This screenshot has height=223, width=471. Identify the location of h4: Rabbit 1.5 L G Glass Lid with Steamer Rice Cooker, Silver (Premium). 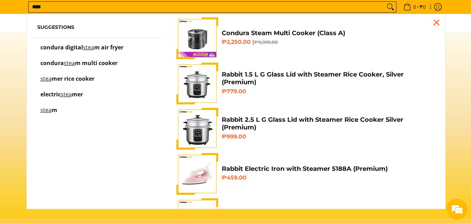
(328, 78).